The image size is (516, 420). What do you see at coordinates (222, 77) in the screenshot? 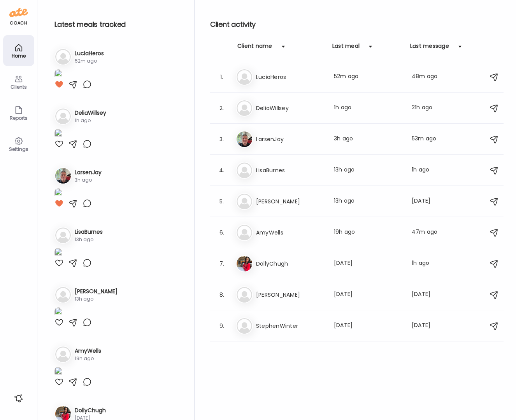
I see `div: 1.` at bounding box center [222, 77].